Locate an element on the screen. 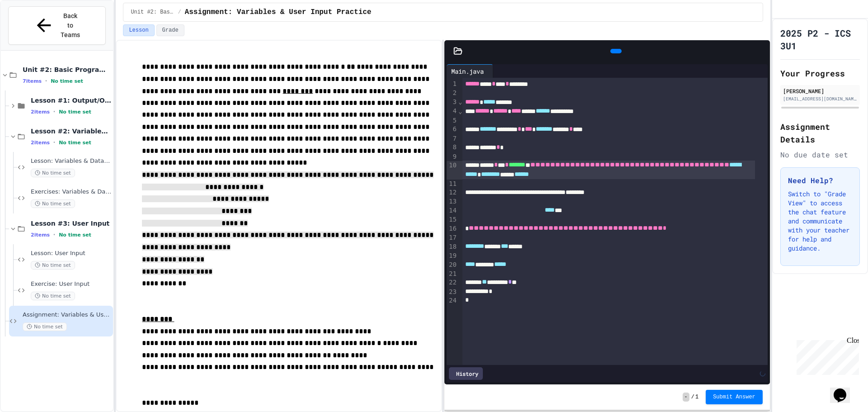  div: 19 is located at coordinates (452, 256).